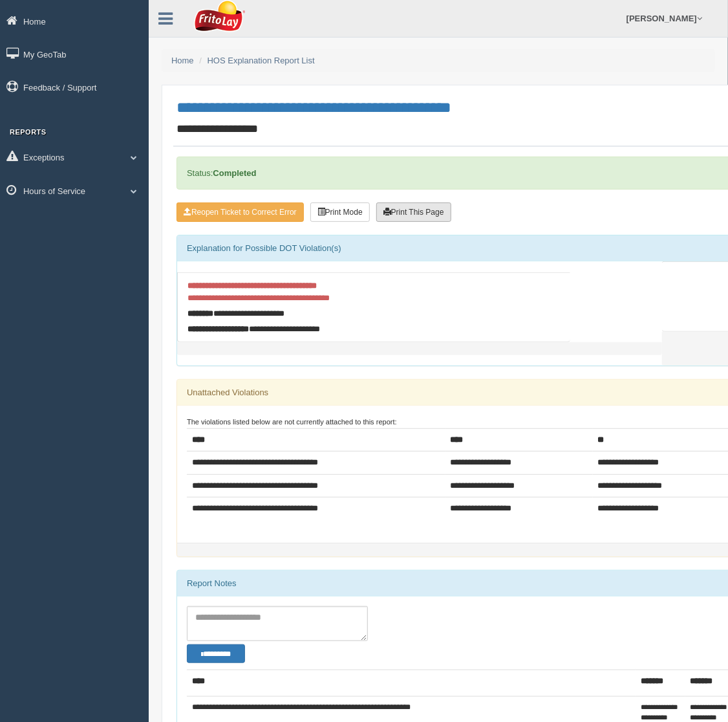 The height and width of the screenshot is (722, 728). I want to click on button: Print This Page, so click(414, 212).